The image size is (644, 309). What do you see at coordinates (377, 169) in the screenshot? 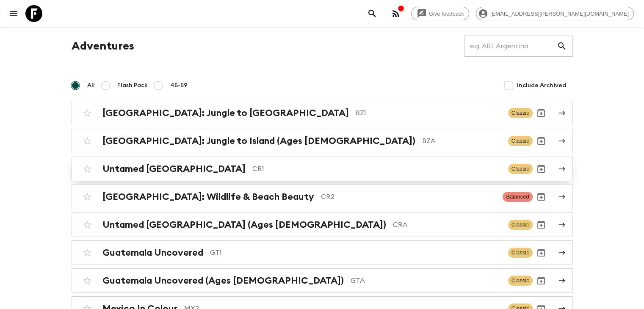
I see `p: CR1` at bounding box center [377, 169].